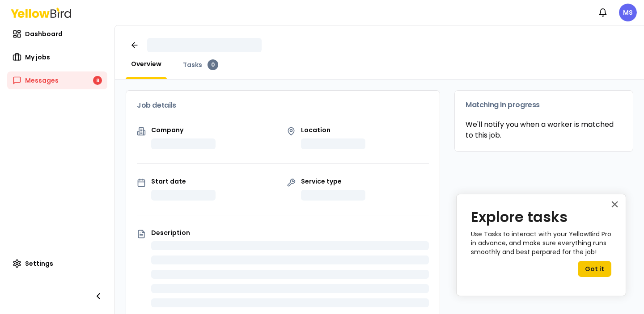 The height and width of the screenshot is (314, 644). What do you see at coordinates (615, 204) in the screenshot?
I see `button: Close` at bounding box center [615, 204].